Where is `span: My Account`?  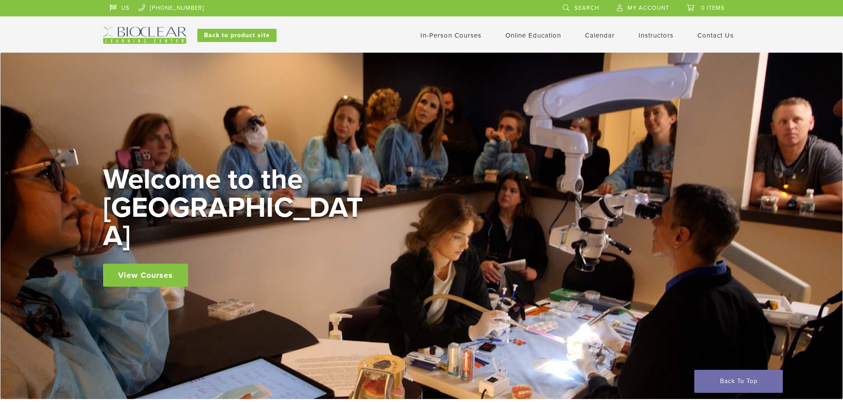
span: My Account is located at coordinates (649, 8).